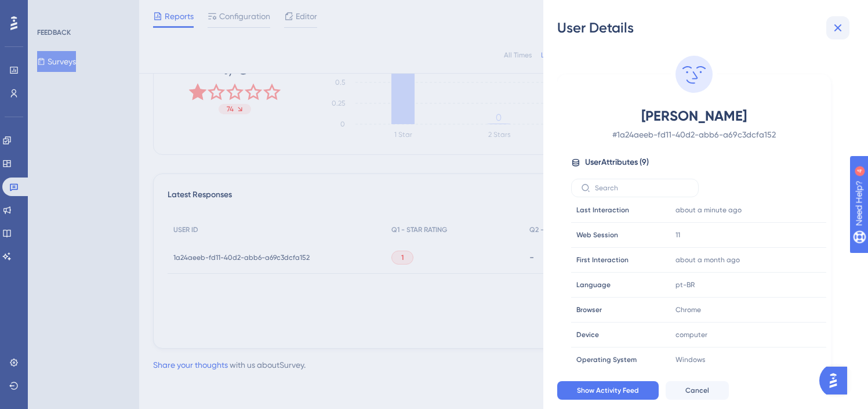 Image resolution: width=868 pixels, height=409 pixels. Describe the element at coordinates (705, 28) in the screenshot. I see `div: User Details` at that location.